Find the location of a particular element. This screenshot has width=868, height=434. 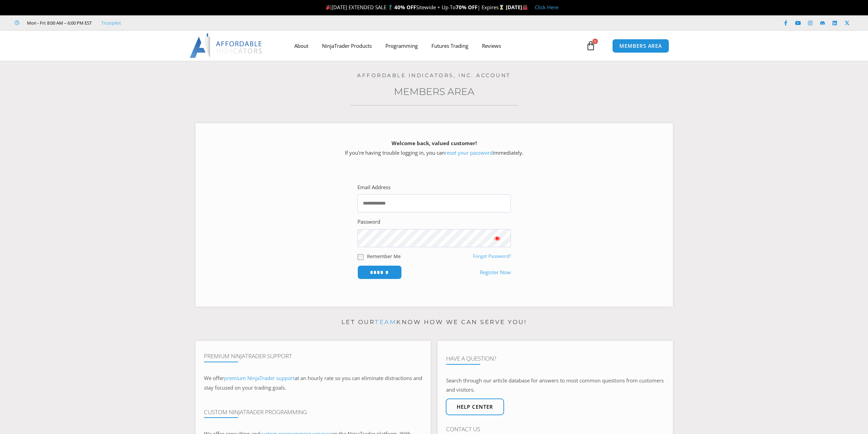

a: Affordable Indicators, Inc. Account is located at coordinates (434, 75).